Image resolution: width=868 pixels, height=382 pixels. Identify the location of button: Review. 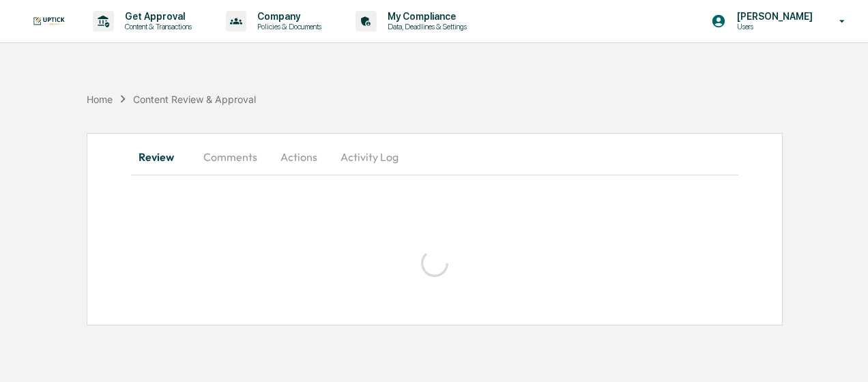
(162, 157).